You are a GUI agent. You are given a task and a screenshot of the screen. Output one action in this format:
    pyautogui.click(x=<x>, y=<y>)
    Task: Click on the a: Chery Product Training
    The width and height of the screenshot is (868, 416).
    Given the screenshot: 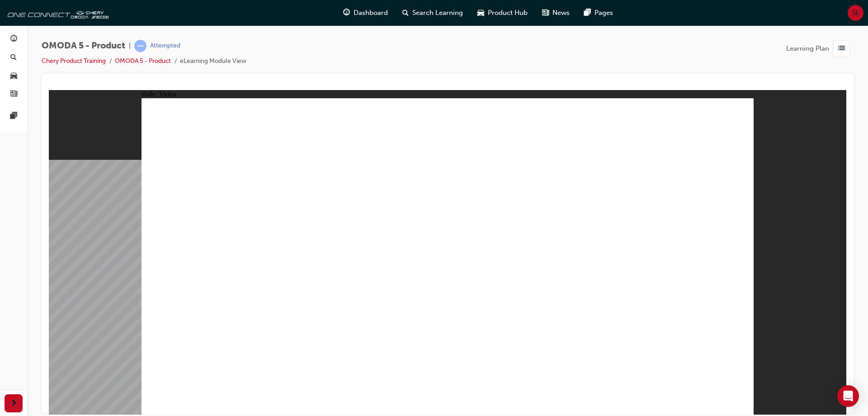 What is the action you would take?
    pyautogui.click(x=74, y=60)
    